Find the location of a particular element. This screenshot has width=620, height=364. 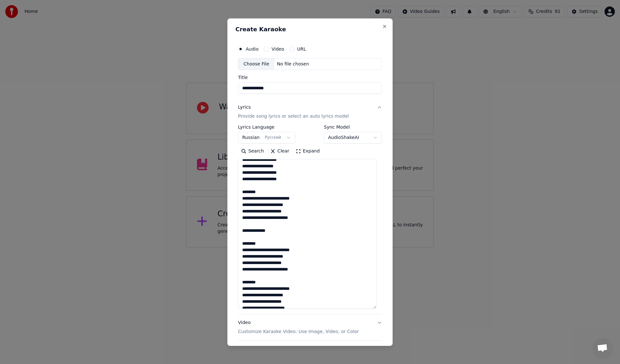

button: Expand is located at coordinates (308, 151).